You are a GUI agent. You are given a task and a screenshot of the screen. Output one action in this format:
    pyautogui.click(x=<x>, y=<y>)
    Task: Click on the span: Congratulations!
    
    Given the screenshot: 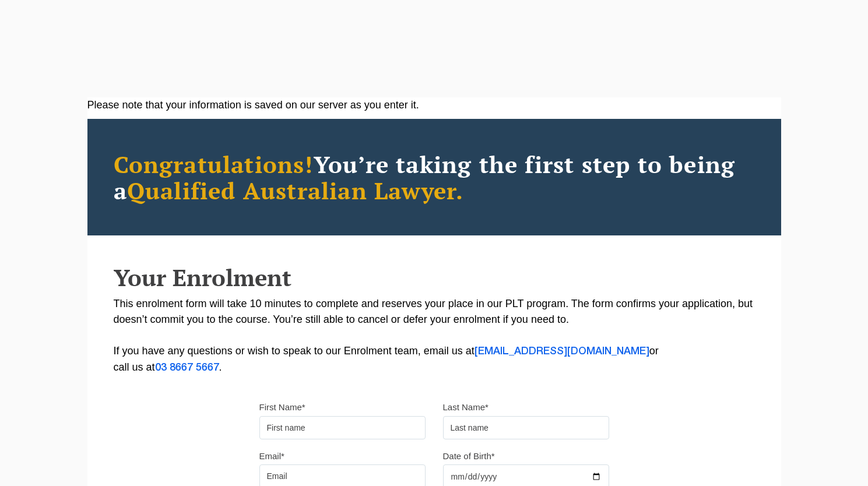 What is the action you would take?
    pyautogui.click(x=214, y=164)
    